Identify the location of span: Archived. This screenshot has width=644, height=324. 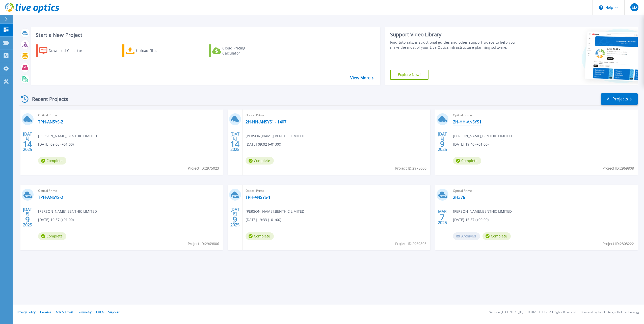
(466, 236).